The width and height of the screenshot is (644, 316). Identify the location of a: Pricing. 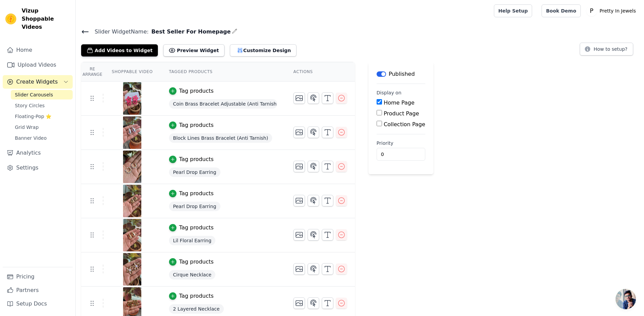
(37, 277).